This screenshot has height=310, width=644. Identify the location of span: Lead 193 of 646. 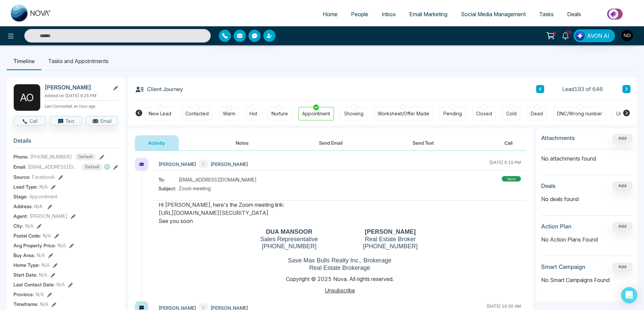
(582, 89).